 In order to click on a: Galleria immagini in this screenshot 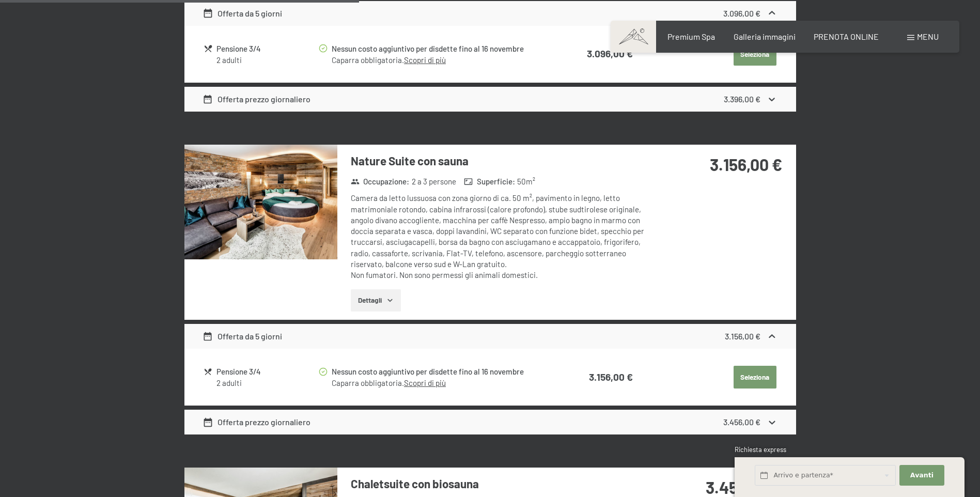, I will do `click(764, 36)`.